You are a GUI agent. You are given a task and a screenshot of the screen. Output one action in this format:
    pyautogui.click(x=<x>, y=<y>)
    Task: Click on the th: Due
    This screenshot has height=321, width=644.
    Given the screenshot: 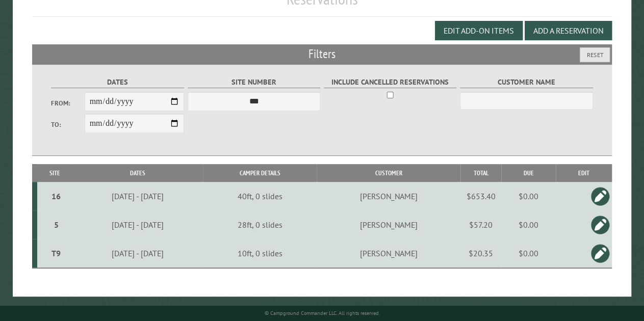 What is the action you would take?
    pyautogui.click(x=528, y=173)
    